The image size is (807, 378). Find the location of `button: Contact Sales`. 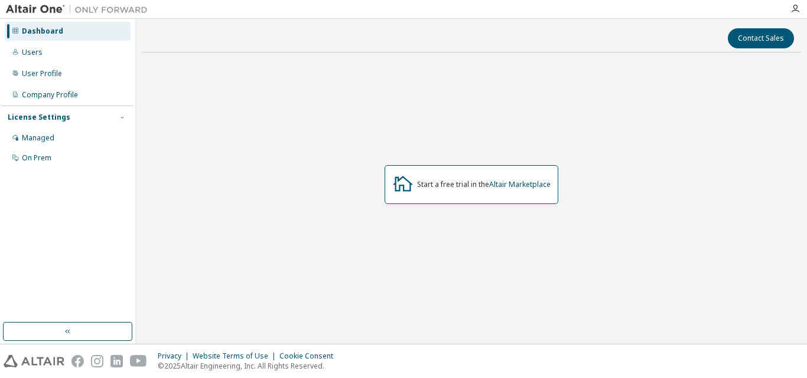

button: Contact Sales is located at coordinates (761, 38).